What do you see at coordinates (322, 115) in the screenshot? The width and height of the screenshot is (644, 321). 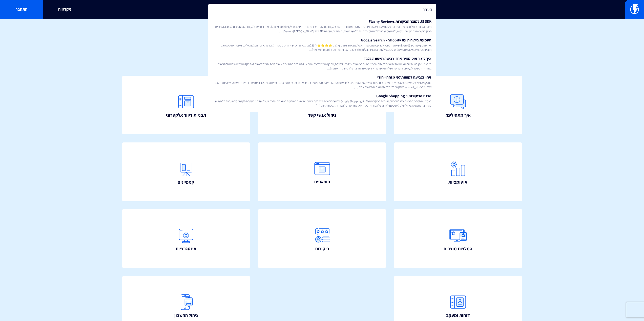 I see `span: ניהול אנשי קשר` at bounding box center [322, 115].